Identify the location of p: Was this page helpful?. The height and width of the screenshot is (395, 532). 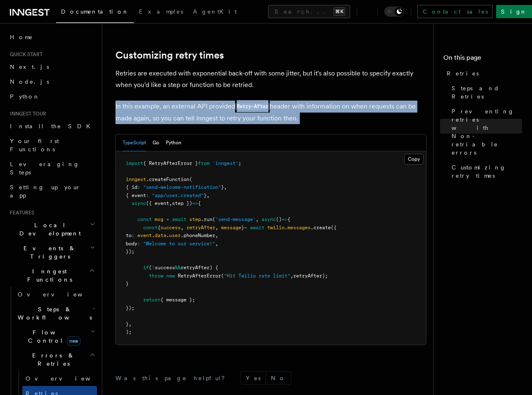
(173, 378).